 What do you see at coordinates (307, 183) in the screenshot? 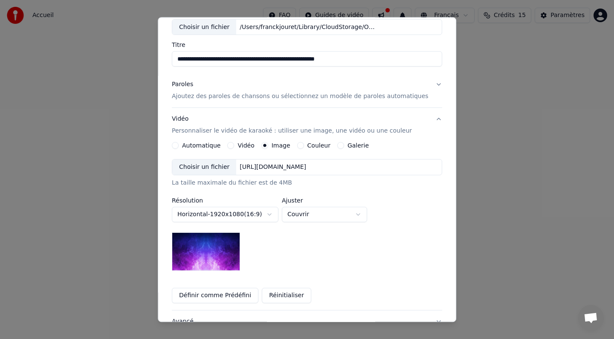
I see `div: La taille maximale du fichier est de 4MB` at bounding box center [307, 183].